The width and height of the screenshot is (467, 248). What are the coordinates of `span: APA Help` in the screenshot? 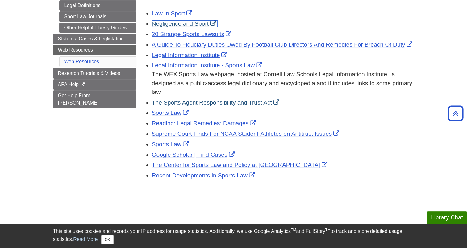 It's located at (68, 84).